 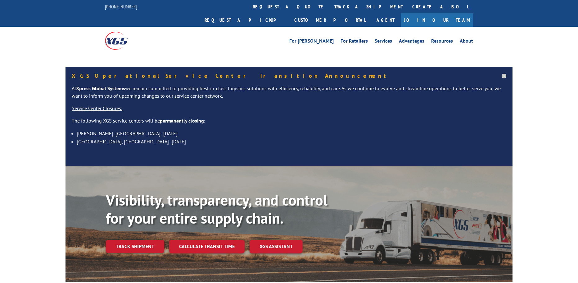 What do you see at coordinates (276, 246) in the screenshot?
I see `a: XGS ASSISTANT` at bounding box center [276, 246].